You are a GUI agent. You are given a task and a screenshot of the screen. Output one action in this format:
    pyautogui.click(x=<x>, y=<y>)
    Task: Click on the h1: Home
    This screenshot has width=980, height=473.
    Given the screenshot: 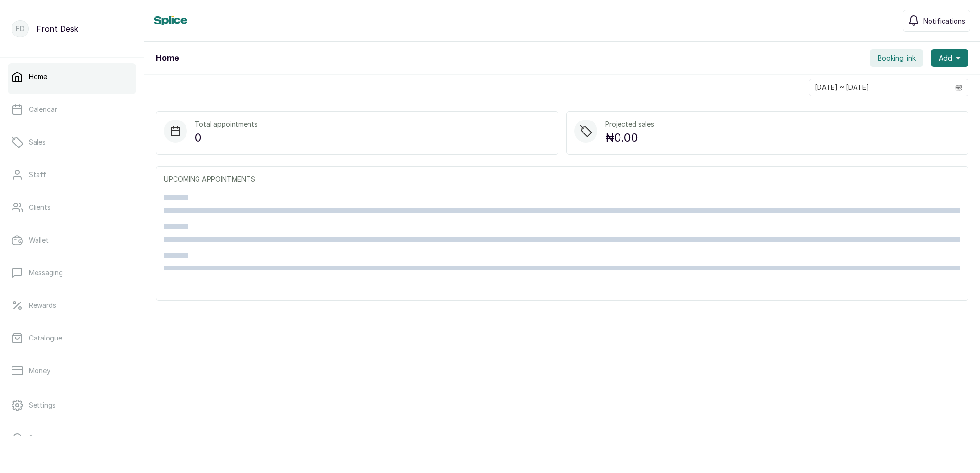 What is the action you would take?
    pyautogui.click(x=167, y=58)
    